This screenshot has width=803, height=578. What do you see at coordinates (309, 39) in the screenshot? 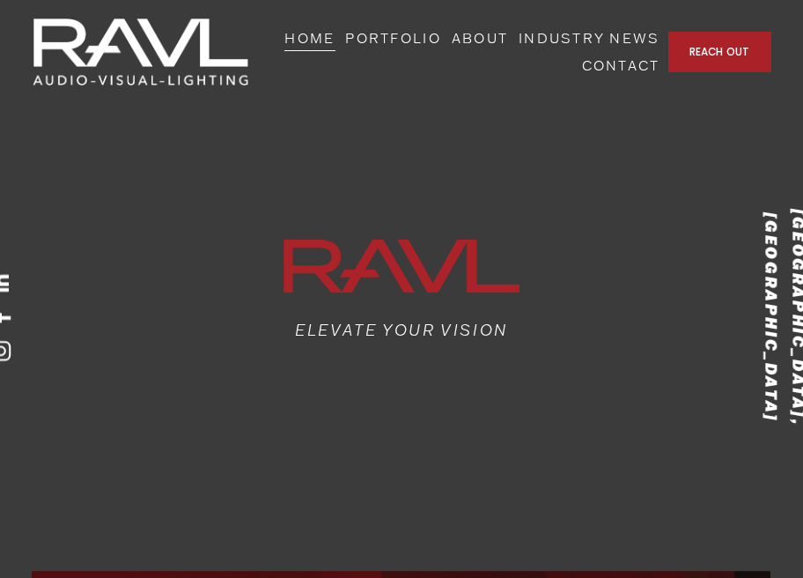
I see `a: HOME` at bounding box center [309, 39].